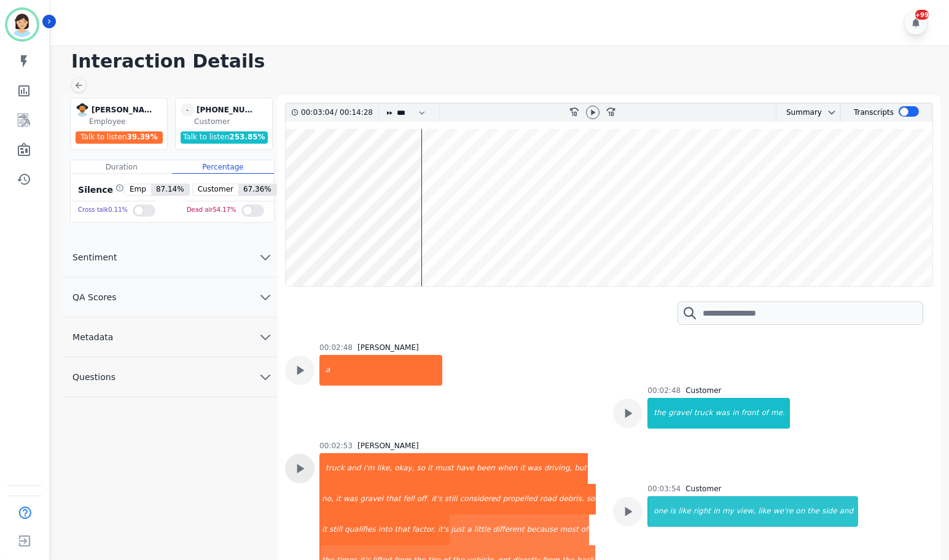 Image resolution: width=949 pixels, height=560 pixels. I want to click on div: right, so click(702, 511).